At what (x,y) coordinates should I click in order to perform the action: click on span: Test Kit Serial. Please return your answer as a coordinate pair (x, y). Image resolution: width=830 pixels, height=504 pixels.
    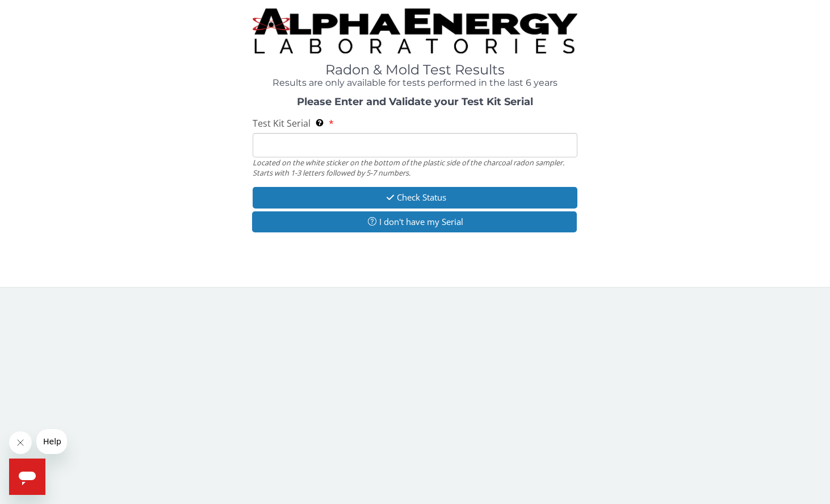
    Looking at the image, I should click on (282, 123).